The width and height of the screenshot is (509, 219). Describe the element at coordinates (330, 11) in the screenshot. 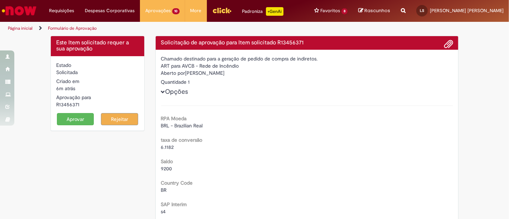

I see `span: Favoritos` at that location.